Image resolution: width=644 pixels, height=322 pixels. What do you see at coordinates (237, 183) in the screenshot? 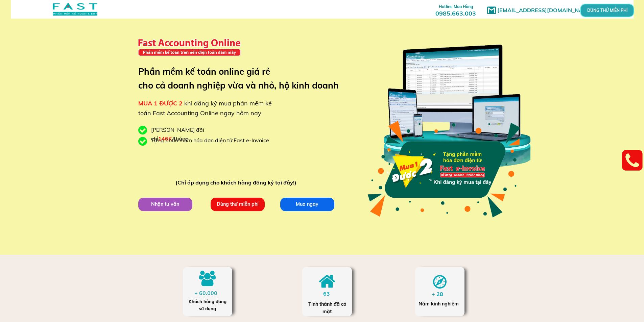
I see `div: (Chỉ áp dụng cho khách hàng đăng ký tại đây!)` at bounding box center [237, 183].